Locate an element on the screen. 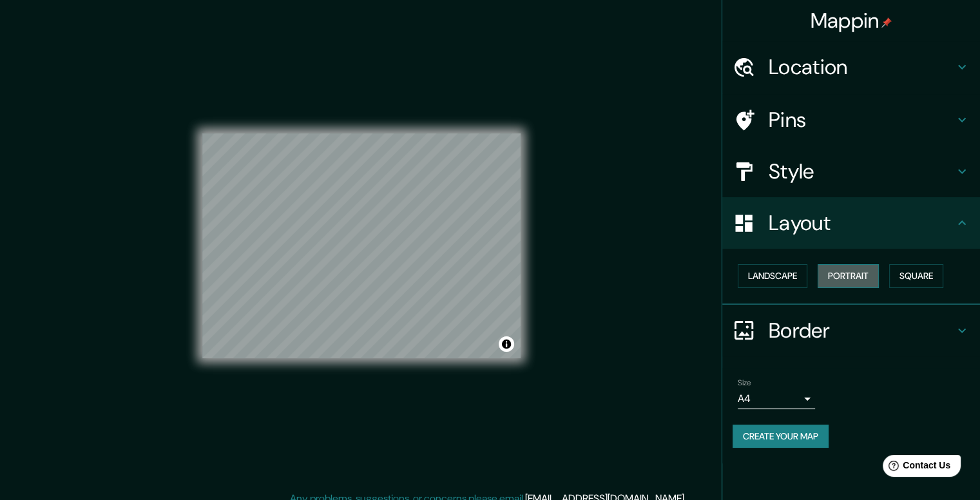  span: Contact Us is located at coordinates (61, 16).